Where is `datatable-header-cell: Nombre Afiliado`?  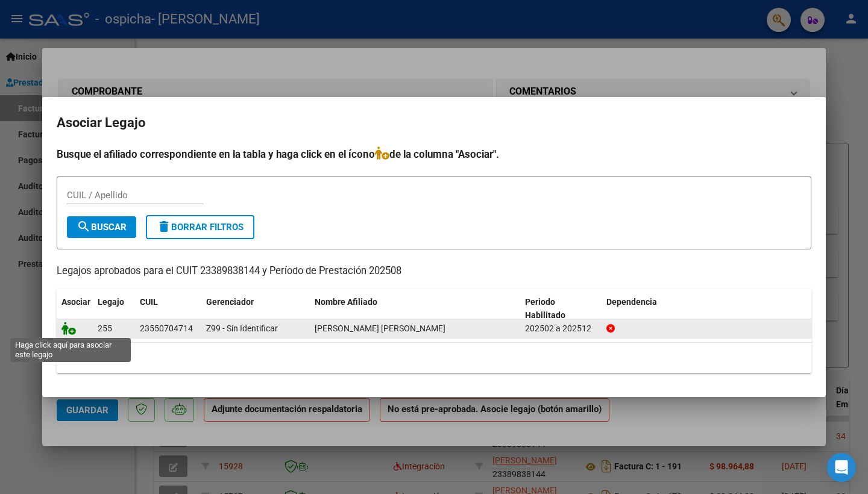 datatable-header-cell: Nombre Afiliado is located at coordinates (415, 309).